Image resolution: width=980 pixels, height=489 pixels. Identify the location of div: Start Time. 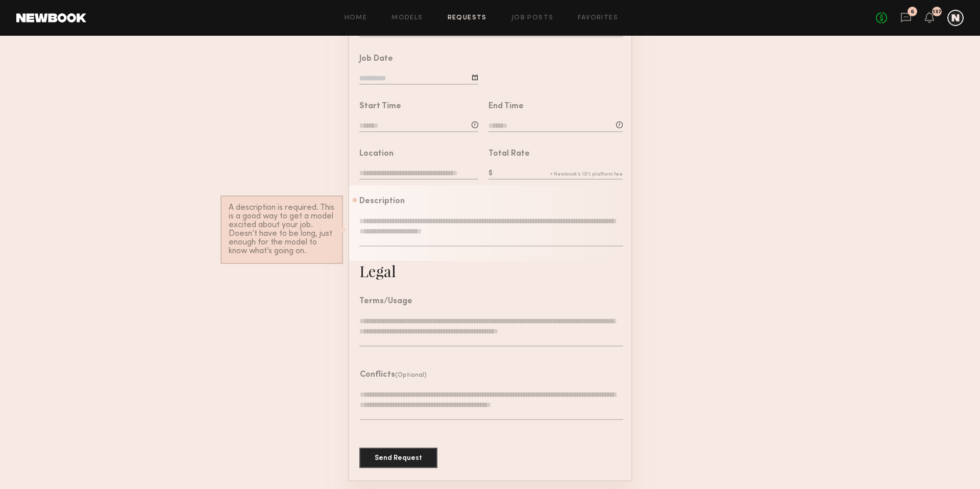
(380, 106).